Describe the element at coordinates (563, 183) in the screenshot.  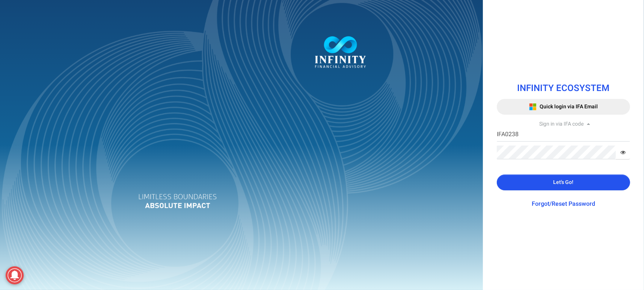
I see `button: Let's Go!` at that location.